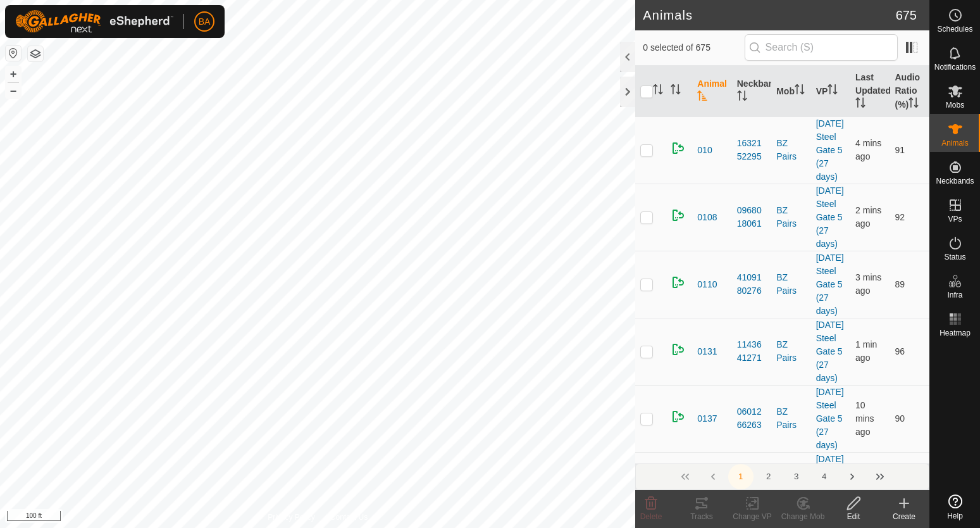  What do you see at coordinates (752, 217) in the screenshot?
I see `div: 0968018061` at bounding box center [752, 217].